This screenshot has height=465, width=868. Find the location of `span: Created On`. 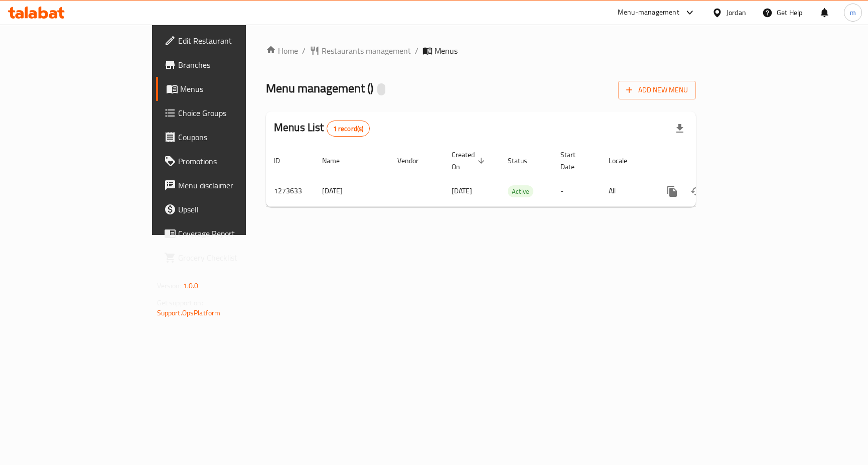

span: Created On is located at coordinates (470, 161).